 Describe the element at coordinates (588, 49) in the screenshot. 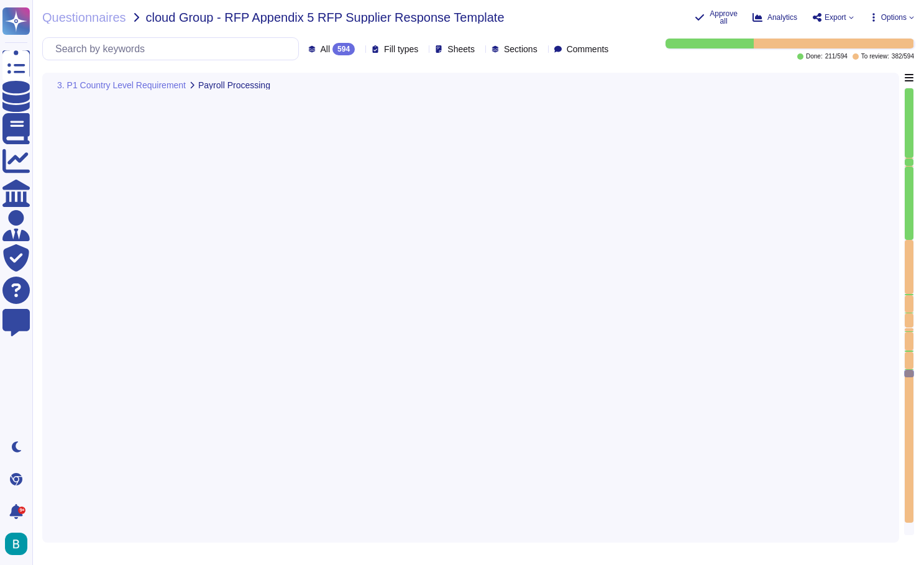

I see `span: Comments` at that location.